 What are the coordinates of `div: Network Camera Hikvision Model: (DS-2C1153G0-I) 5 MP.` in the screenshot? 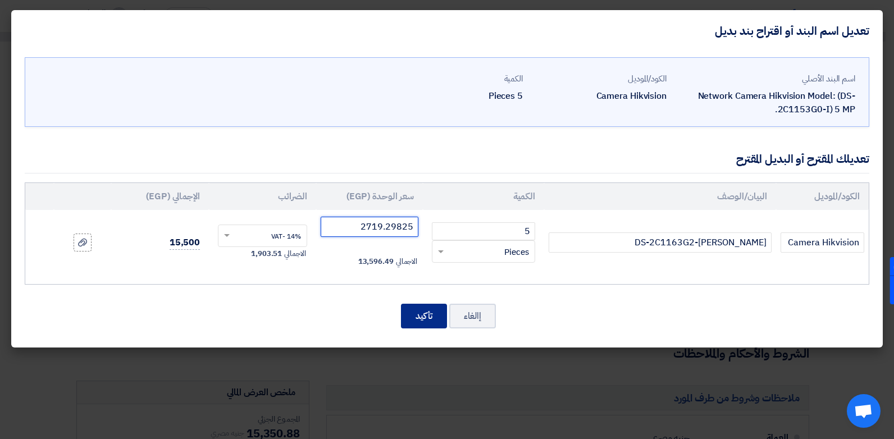 It's located at (765, 103).